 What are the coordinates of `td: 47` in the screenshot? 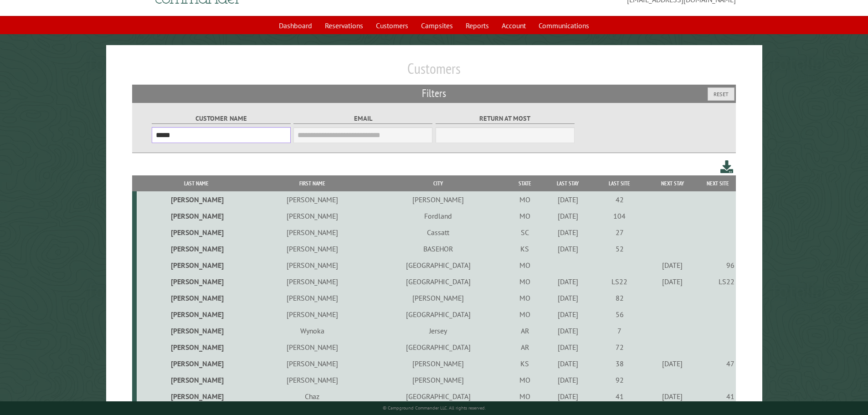 It's located at (717, 363).